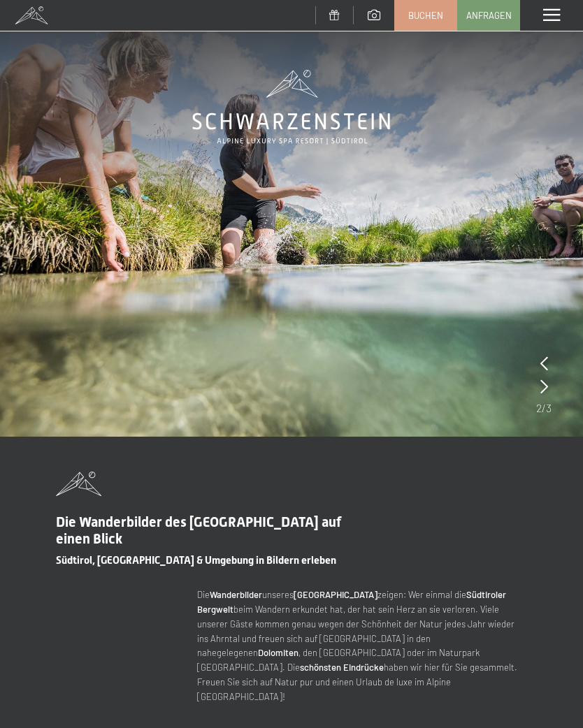 The image size is (583, 728). What do you see at coordinates (236, 595) in the screenshot?
I see `strong: Wanderbilder` at bounding box center [236, 595].